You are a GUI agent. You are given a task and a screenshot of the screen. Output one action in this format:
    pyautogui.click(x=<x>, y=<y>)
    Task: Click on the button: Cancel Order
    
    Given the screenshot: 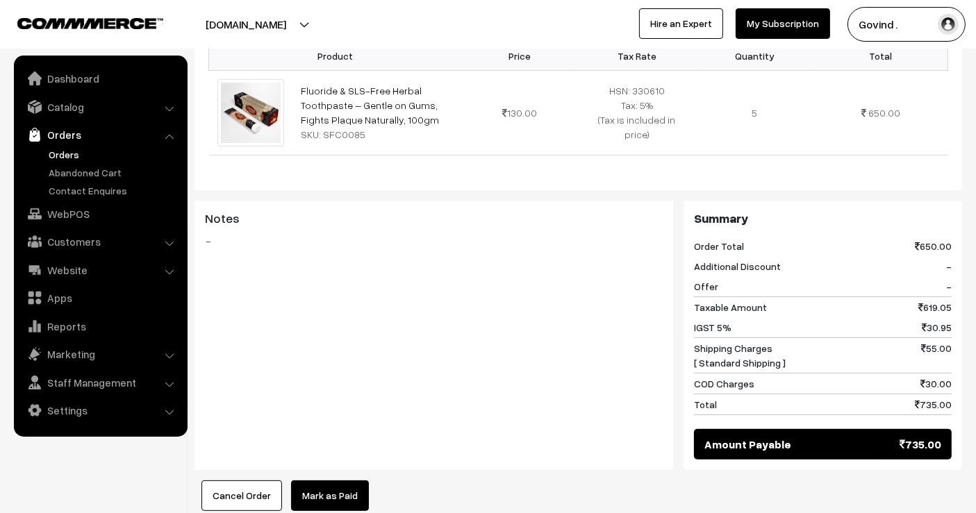 What is the action you would take?
    pyautogui.click(x=242, y=496)
    